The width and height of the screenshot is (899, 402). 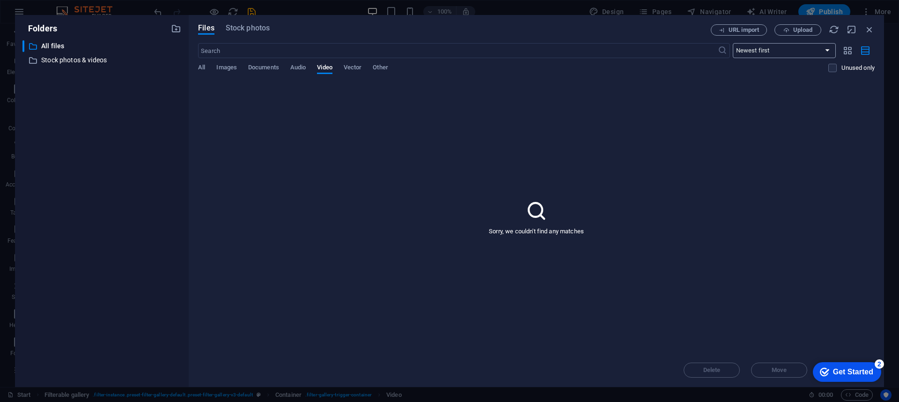 What do you see at coordinates (248, 28) in the screenshot?
I see `span: Stock photos` at bounding box center [248, 28].